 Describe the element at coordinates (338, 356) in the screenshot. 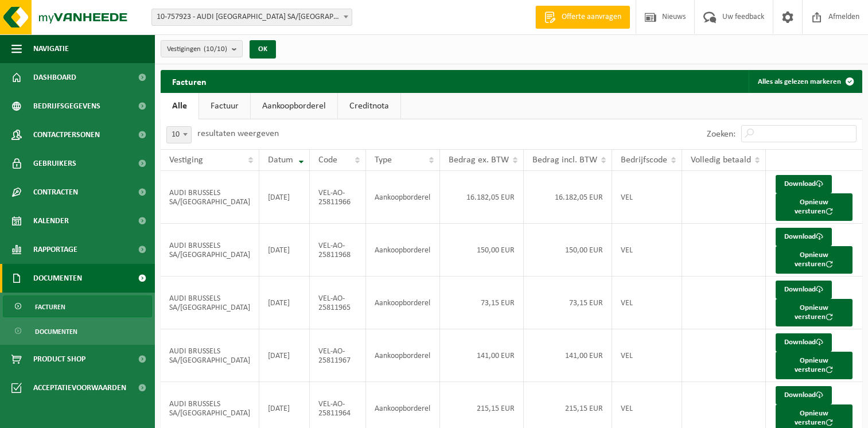

I see `td: VEL-AO-25811967` at that location.